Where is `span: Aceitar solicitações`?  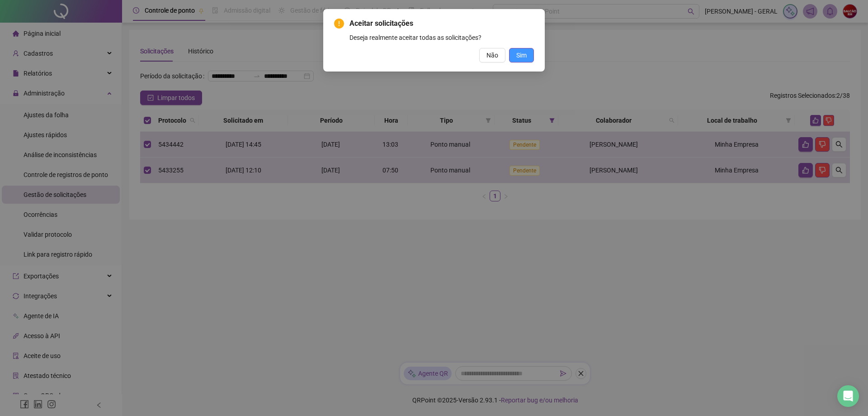 span: Aceitar solicitações is located at coordinates (442, 24).